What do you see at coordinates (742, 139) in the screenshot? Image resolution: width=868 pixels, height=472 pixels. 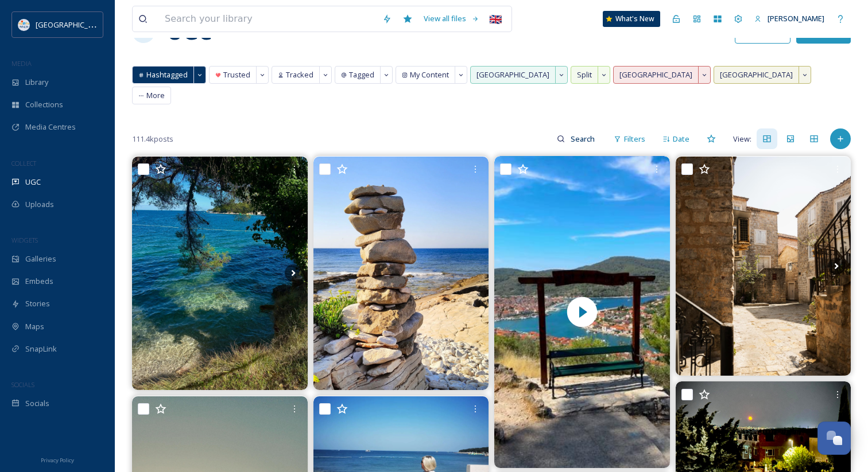 I see `span: View:` at bounding box center [742, 139].